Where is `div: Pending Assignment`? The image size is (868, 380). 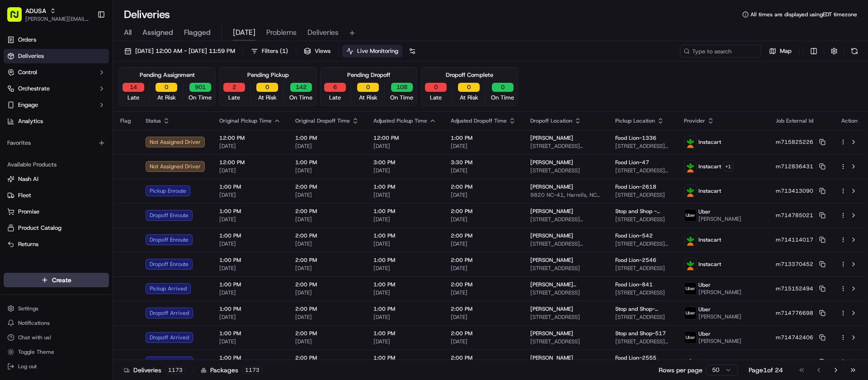 div: Pending Assignment is located at coordinates (167, 75).